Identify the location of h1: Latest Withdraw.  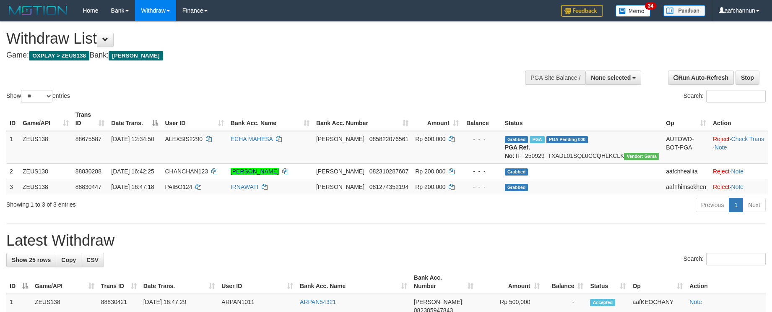
(386, 240).